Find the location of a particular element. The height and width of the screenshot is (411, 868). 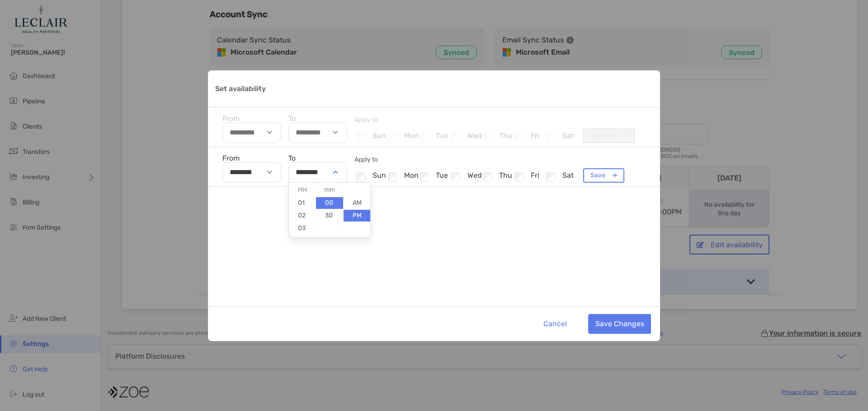

li: wed is located at coordinates (465, 177).